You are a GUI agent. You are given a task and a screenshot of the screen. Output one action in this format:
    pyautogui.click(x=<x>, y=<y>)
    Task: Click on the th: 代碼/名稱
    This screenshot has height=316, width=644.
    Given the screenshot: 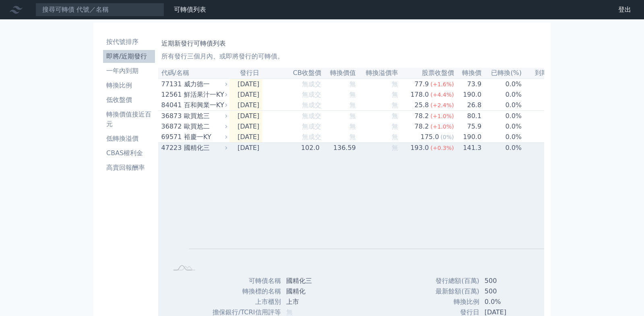 What is the action you would take?
    pyautogui.click(x=194, y=73)
    